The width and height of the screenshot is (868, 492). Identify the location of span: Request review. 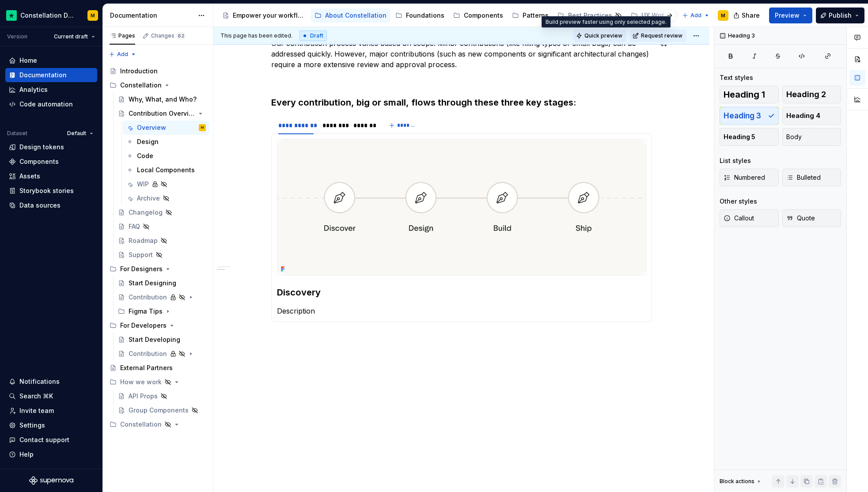
(662, 36).